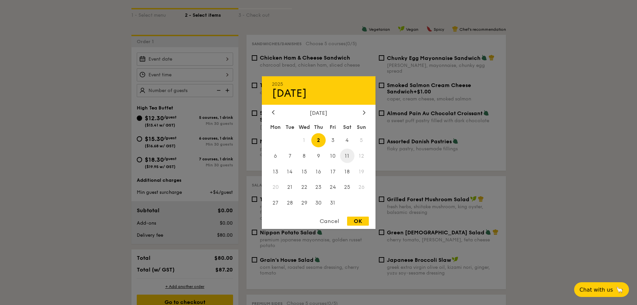 The image size is (637, 305). I want to click on span: 31, so click(333, 203).